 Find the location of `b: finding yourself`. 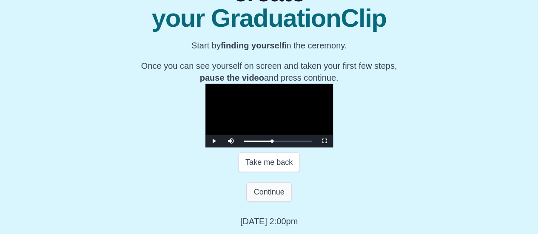

b: finding yourself is located at coordinates (253, 45).